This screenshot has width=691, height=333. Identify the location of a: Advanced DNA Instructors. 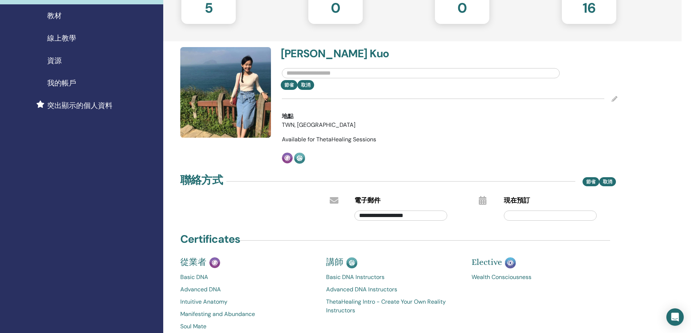
(394, 290).